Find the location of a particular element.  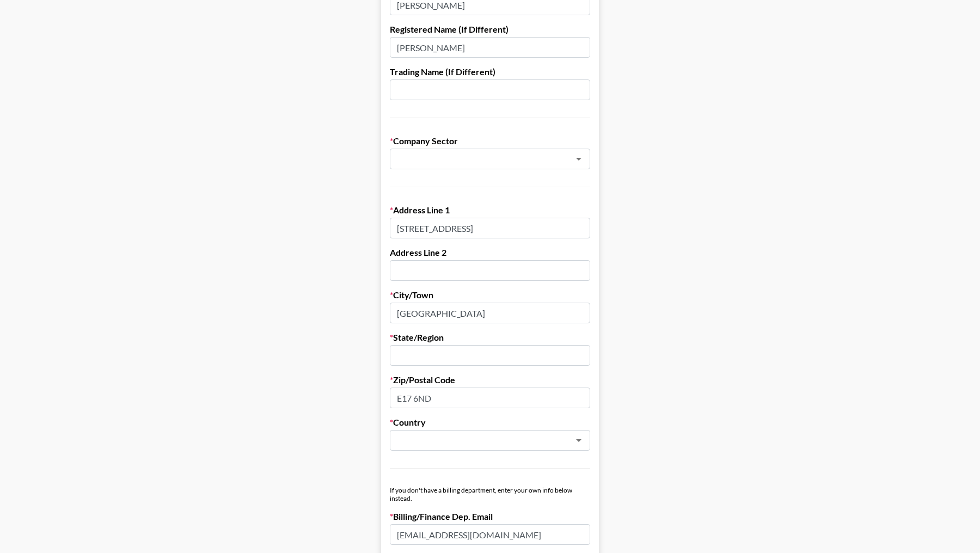

label: Registered Name (If Different) is located at coordinates (490, 29).